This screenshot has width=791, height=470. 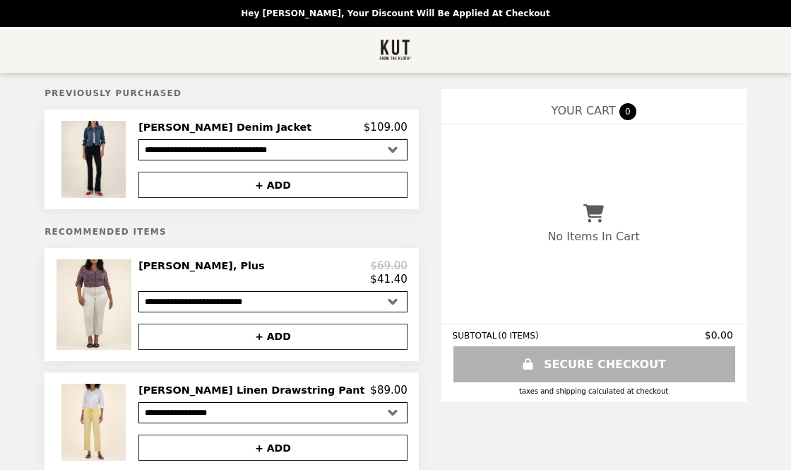 What do you see at coordinates (594, 236) in the screenshot?
I see `p: No Items In Cart` at bounding box center [594, 236].